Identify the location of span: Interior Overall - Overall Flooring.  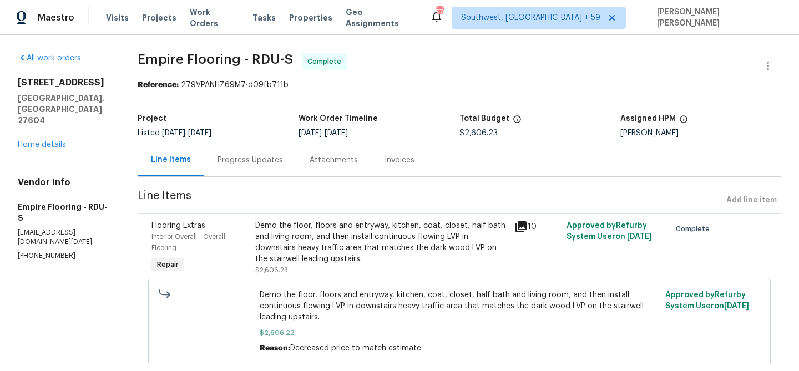
(188, 242).